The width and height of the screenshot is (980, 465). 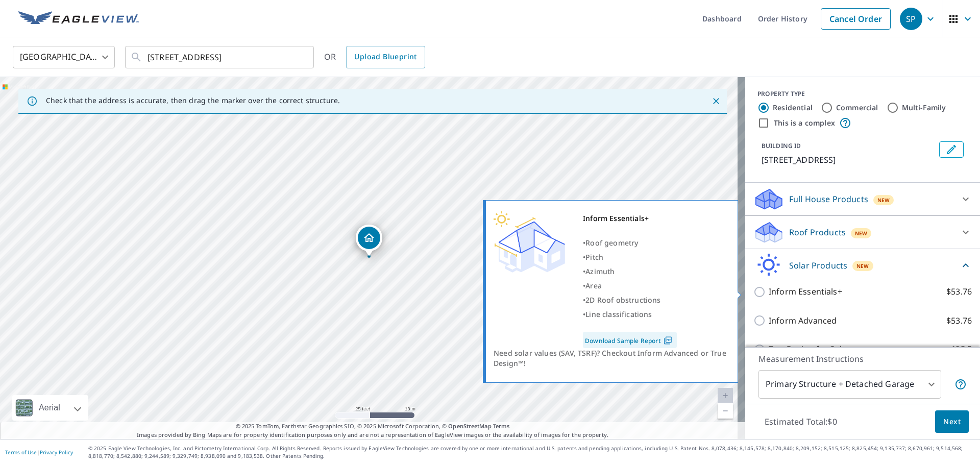 I want to click on span: Area, so click(x=594, y=286).